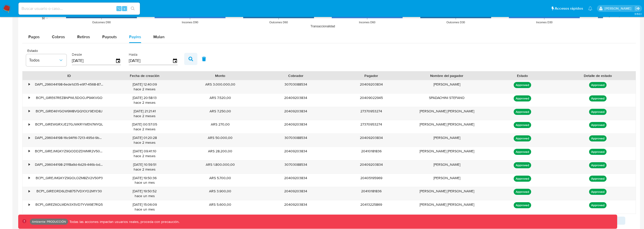 Image resolution: width=644 pixels, height=229 pixels. What do you see at coordinates (619, 8) in the screenshot?
I see `p: kevin.palacios@mercadolibre.com` at bounding box center [619, 8].